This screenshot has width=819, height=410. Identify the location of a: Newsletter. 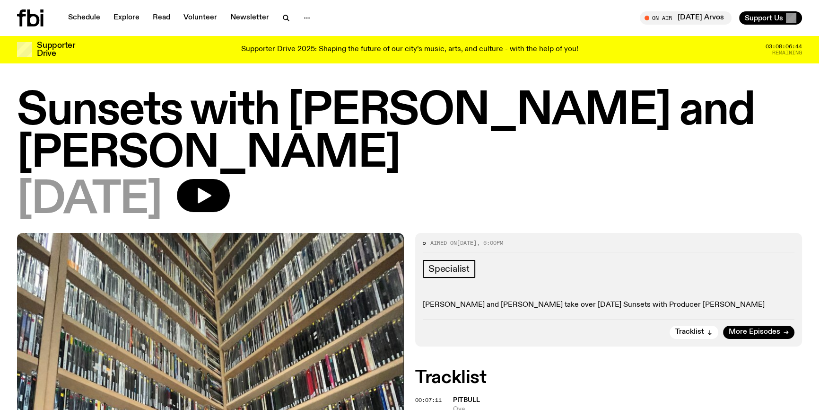
(250, 18).